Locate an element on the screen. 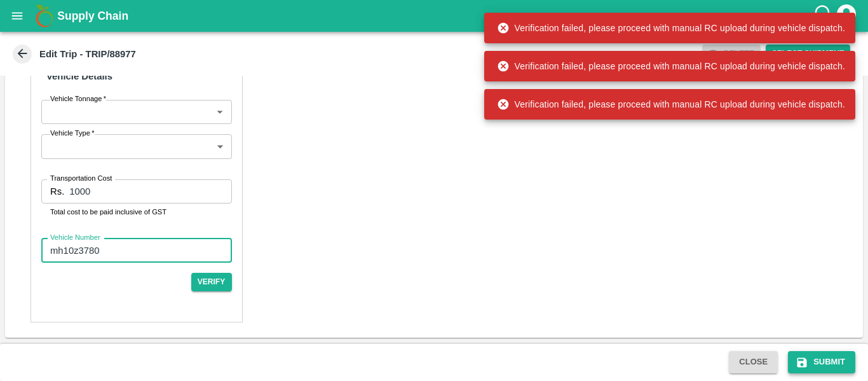 Image resolution: width=868 pixels, height=381 pixels. p: Rs. is located at coordinates (57, 191).